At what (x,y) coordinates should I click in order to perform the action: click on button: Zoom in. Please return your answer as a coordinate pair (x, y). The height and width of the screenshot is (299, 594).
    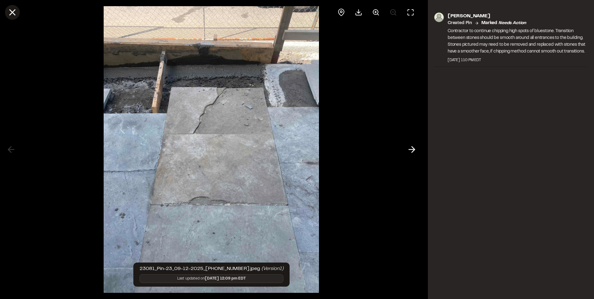
    Looking at the image, I should click on (376, 12).